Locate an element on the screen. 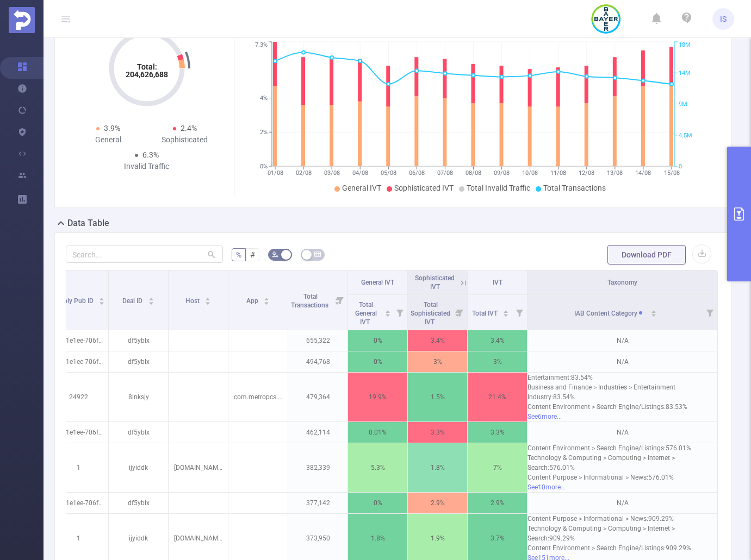  tspan: 4% is located at coordinates (264, 98).